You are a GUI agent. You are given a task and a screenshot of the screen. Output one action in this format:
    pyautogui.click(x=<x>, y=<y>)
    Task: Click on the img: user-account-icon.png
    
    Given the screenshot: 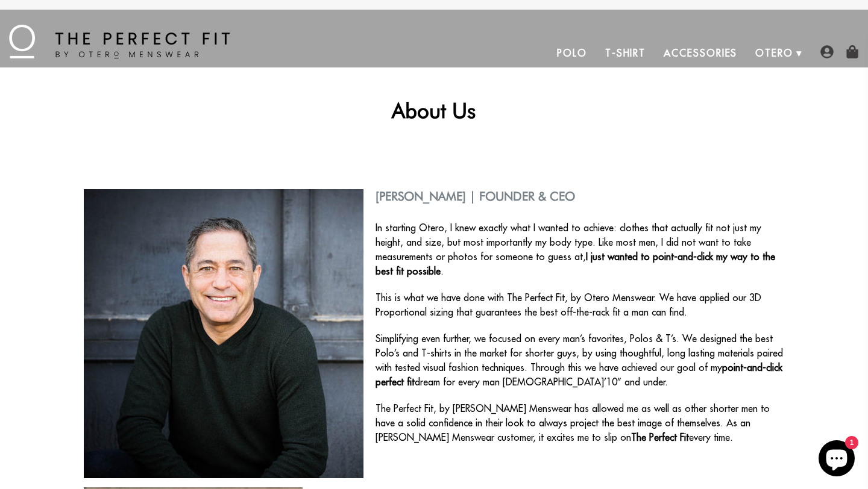 What is the action you would take?
    pyautogui.click(x=826, y=52)
    